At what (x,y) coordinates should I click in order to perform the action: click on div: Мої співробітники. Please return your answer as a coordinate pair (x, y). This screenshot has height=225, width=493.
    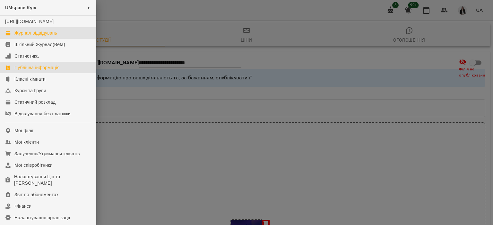
    Looking at the image, I should click on (33, 165).